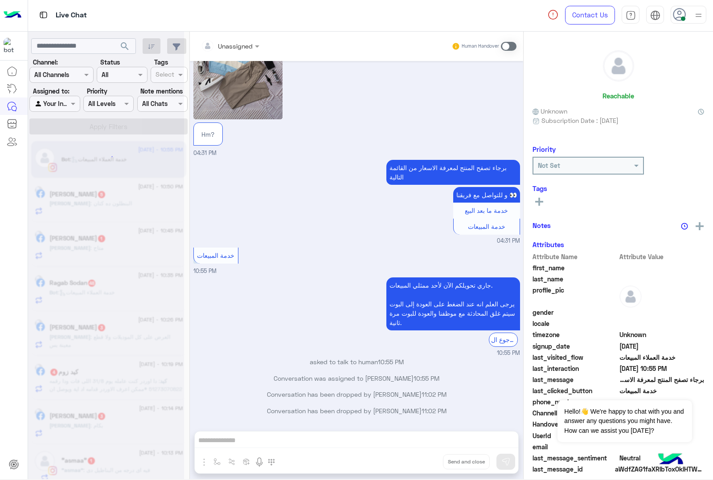 The height and width of the screenshot is (480, 713). What do you see at coordinates (662, 458) in the screenshot?
I see `span: 0` at bounding box center [662, 458].